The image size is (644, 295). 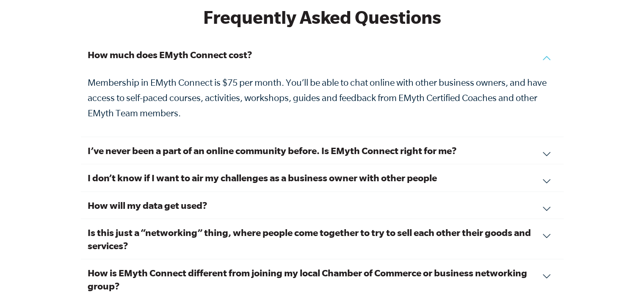 What do you see at coordinates (322, 17) in the screenshot?
I see `strong: Frequently Asked Questions` at bounding box center [322, 17].